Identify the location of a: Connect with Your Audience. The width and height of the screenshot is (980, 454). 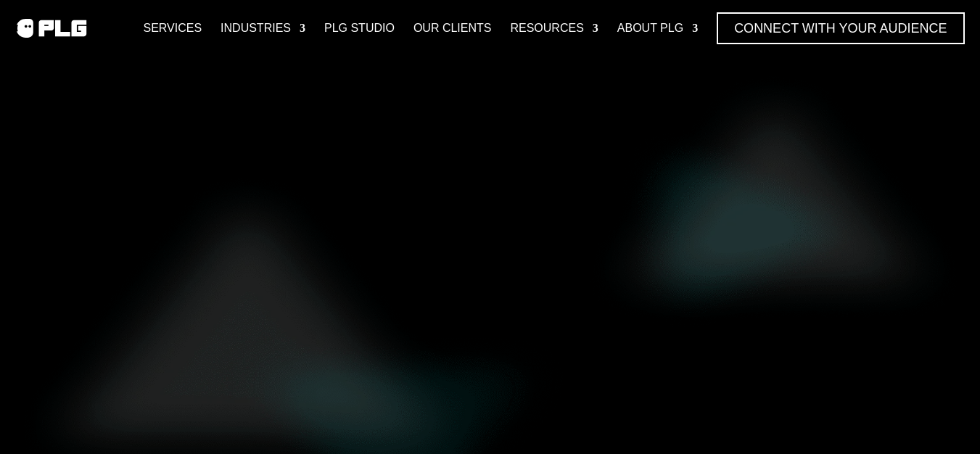
(840, 28).